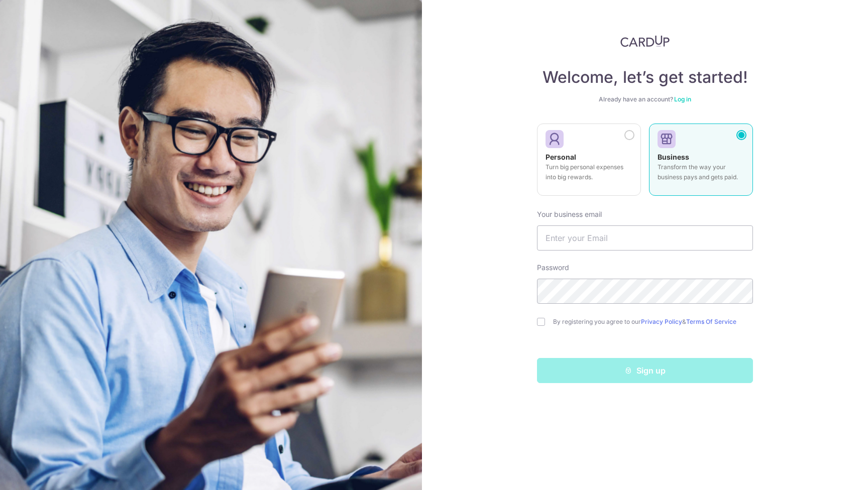 The height and width of the screenshot is (490, 868). What do you see at coordinates (683, 99) in the screenshot?
I see `a: Log in` at bounding box center [683, 99].